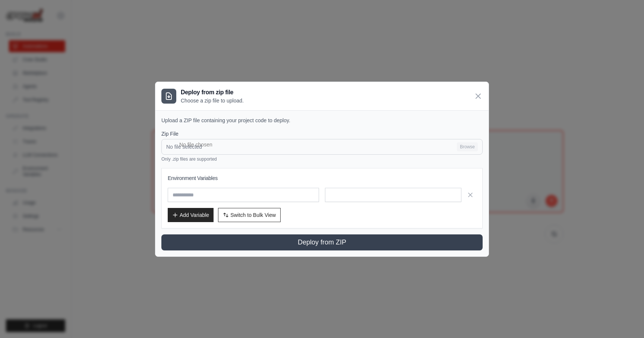  What do you see at coordinates (253, 215) in the screenshot?
I see `span: Switch to Bulk View` at bounding box center [253, 215].